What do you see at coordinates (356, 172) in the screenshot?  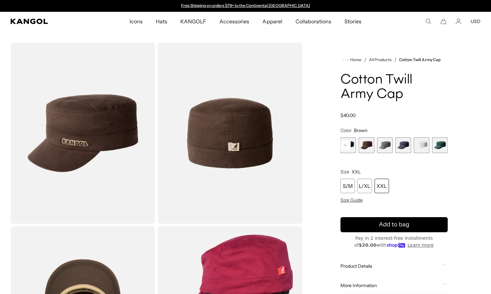 I see `span: XXL` at bounding box center [356, 172].